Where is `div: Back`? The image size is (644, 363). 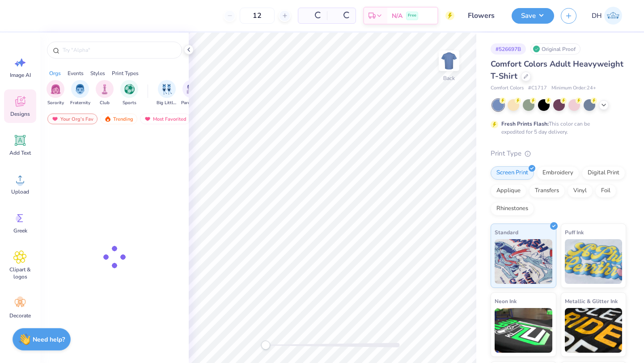
div: Back is located at coordinates (449, 78).